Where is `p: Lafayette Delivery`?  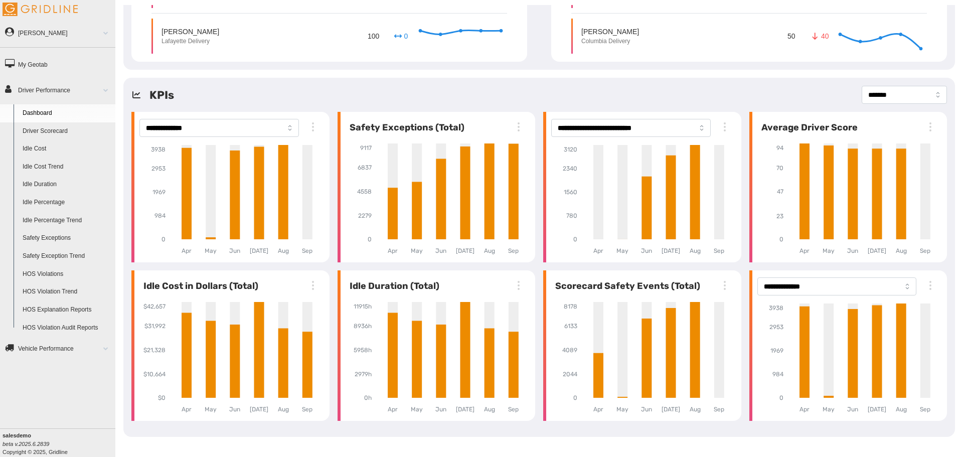 p: Lafayette Delivery is located at coordinates (190, 41).